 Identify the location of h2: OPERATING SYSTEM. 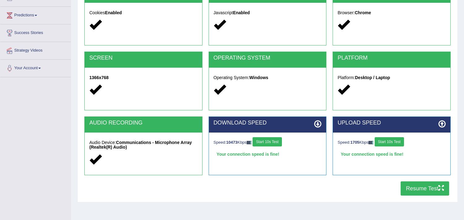
(268, 58).